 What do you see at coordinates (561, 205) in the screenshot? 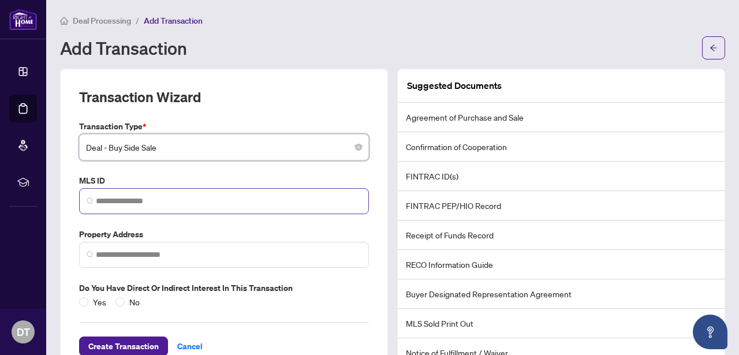
I see `li: FINTRAC PEP/HIO Record` at bounding box center [561, 205].